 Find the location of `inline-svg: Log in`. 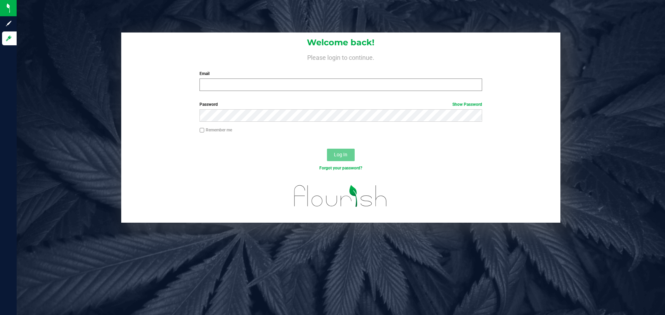

inline-svg: Log in is located at coordinates (9, 38).